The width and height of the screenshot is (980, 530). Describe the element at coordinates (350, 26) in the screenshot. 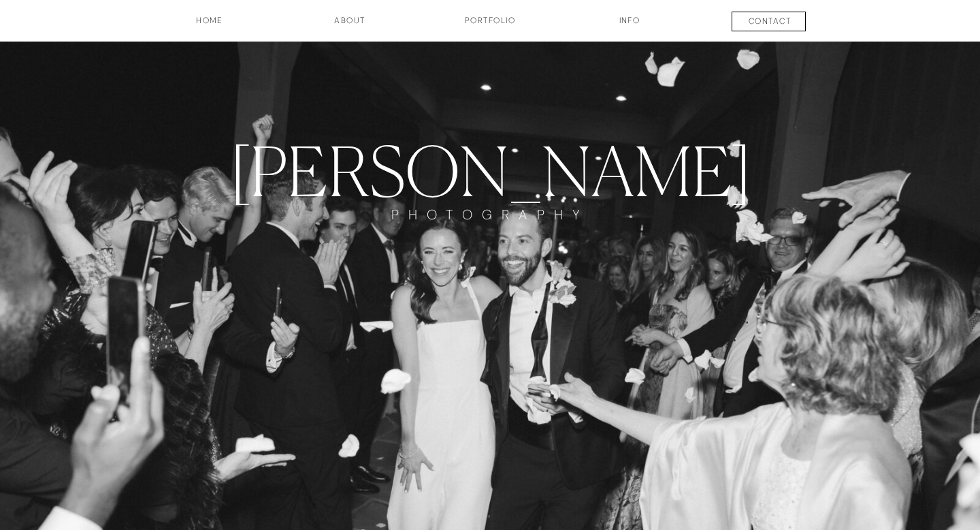

I see `a: about` at that location.